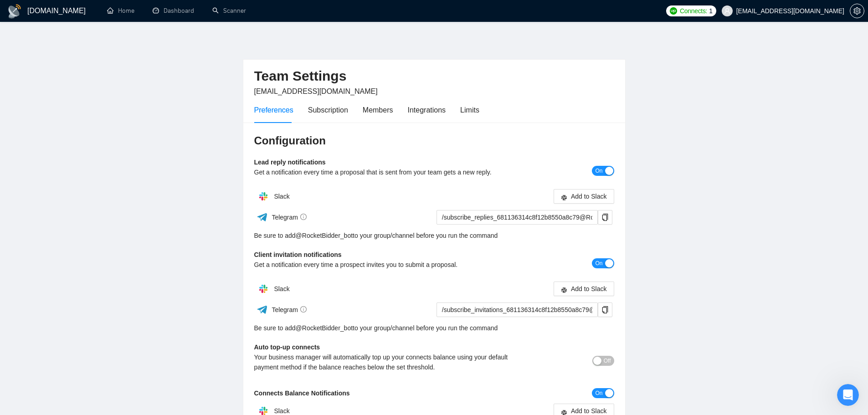 This screenshot has height=415, width=868. Describe the element at coordinates (673, 11) in the screenshot. I see `img: upwork-logo.png` at that location.